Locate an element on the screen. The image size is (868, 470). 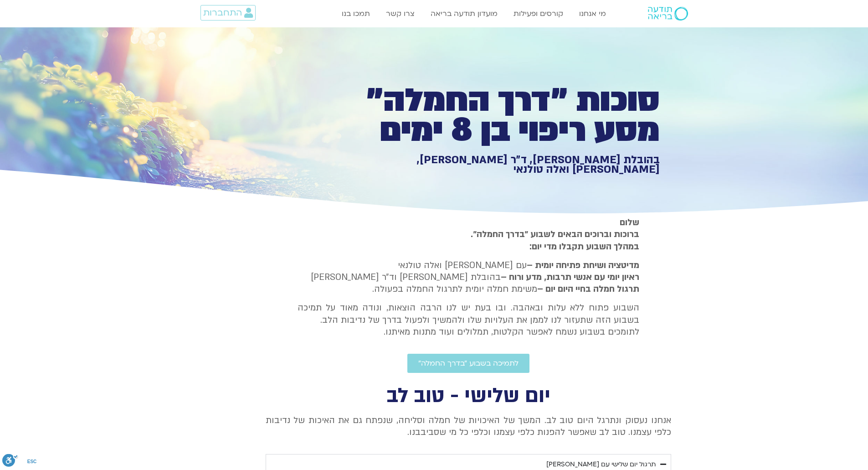
p: אנחנו נעסוק ונתרגל היום טוב לב. המשך של האיכויות של חמלה וסליחה, שנפתח גם את האיכות של נדיבות כלפ... is located at coordinates (469, 426).